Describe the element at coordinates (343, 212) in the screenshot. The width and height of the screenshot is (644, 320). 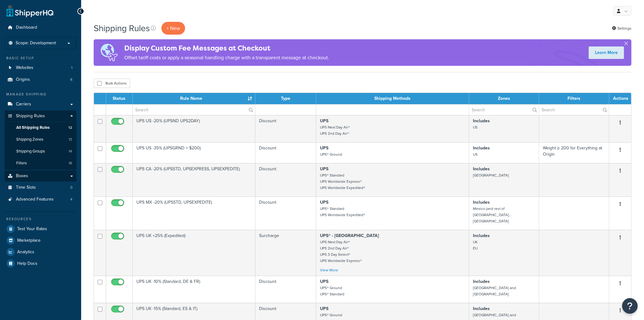
I see `small: UPS® Standard UPS Worldwide Expedited®` at that location.